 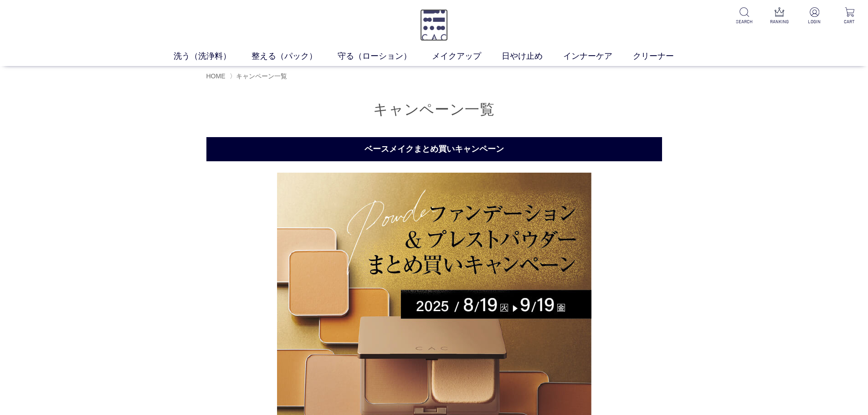 What do you see at coordinates (212, 56) in the screenshot?
I see `a: 洗う（洗浄料）` at bounding box center [212, 56].